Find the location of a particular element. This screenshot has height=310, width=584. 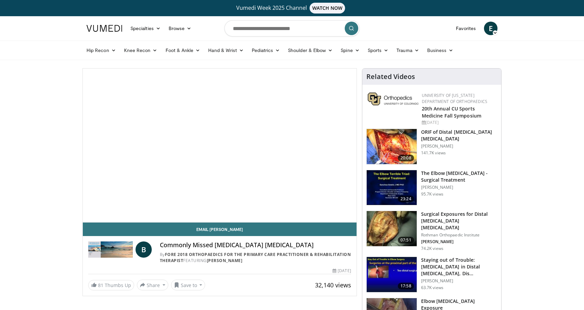

img: Q2xRg7exoPLTwO8X4xMDoxOjB1O8AjAz_1.150x105_q85_crop-smart_upscale.jpg is located at coordinates (392, 275).